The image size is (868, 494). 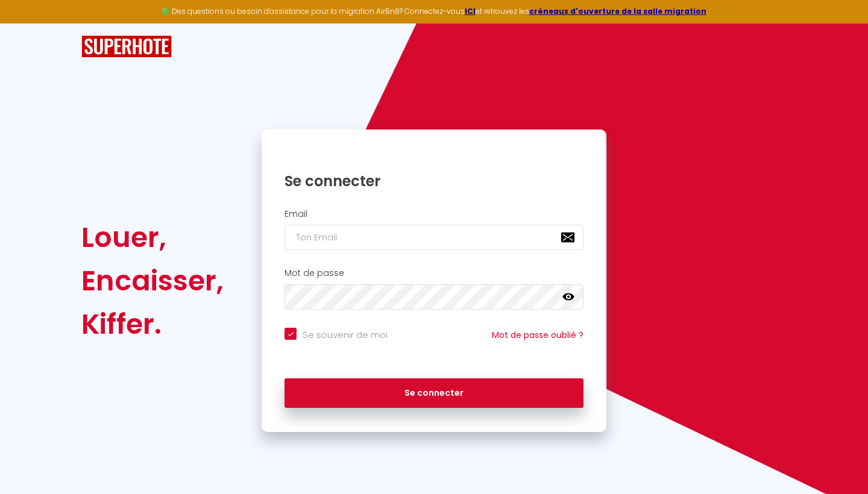 What do you see at coordinates (152, 324) in the screenshot?
I see `div: Kiffer.` at bounding box center [152, 324].